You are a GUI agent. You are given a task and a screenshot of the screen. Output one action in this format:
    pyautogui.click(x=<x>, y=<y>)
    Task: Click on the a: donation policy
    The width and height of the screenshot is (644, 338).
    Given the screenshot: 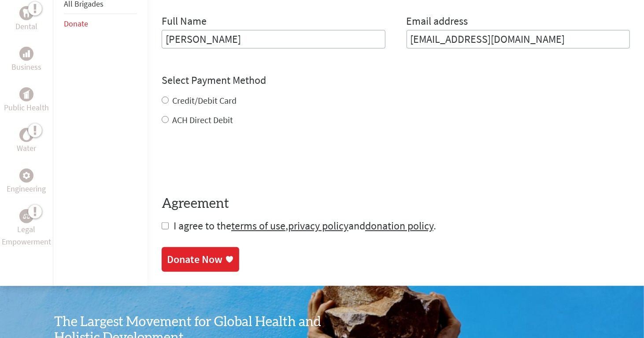 What is the action you would take?
    pyautogui.click(x=399, y=225)
    